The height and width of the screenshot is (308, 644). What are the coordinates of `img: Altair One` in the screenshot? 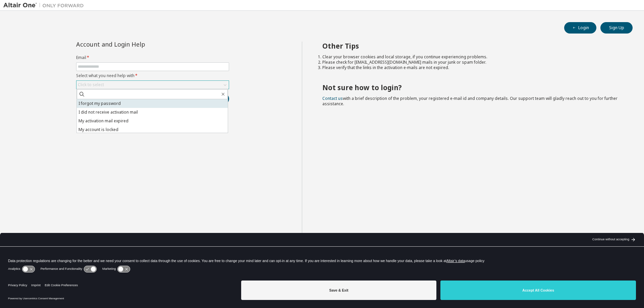 It's located at (45, 5).